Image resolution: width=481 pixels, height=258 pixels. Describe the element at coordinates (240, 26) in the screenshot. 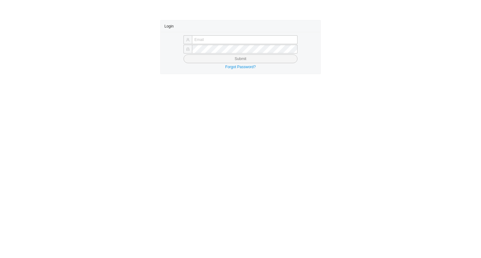

I see `div: Login` at that location.